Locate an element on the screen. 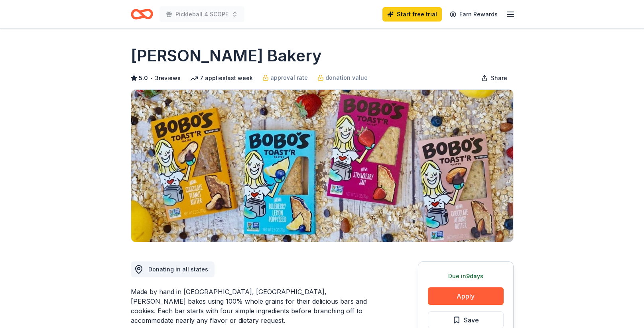 The width and height of the screenshot is (644, 328). button: Apply is located at coordinates (466, 296).